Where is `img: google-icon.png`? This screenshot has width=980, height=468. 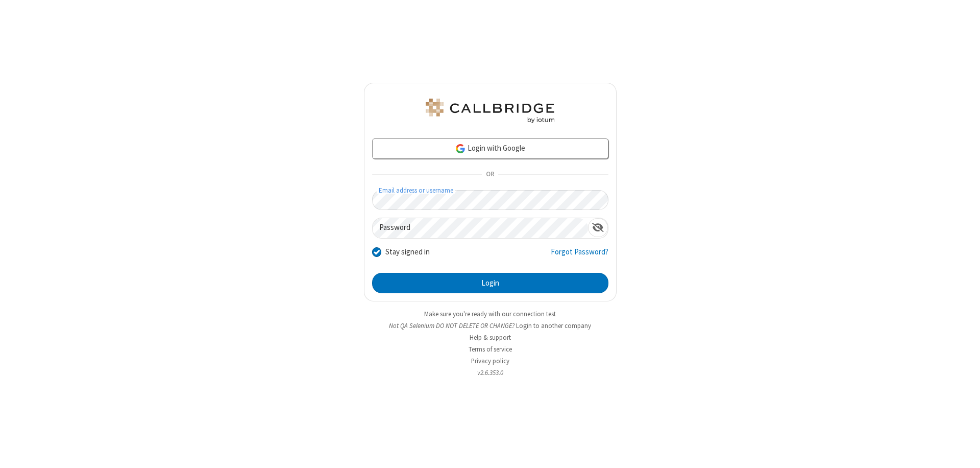 img: google-icon.png is located at coordinates (461, 149).